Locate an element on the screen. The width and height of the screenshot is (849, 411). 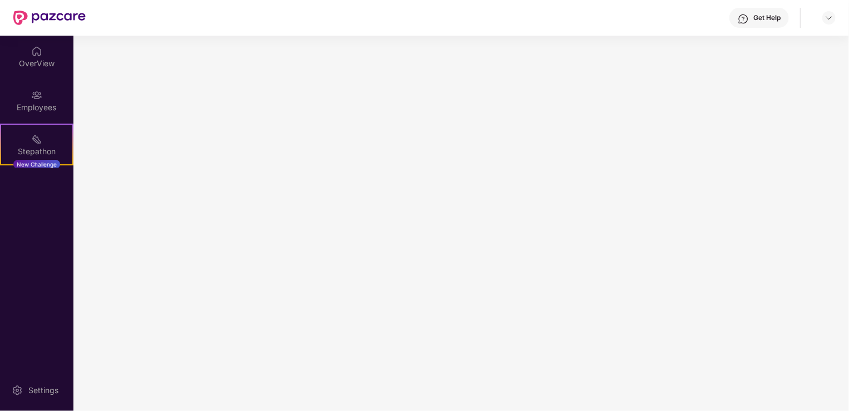
img: svg+xml;base64,PHN2ZyB4bWxucz0iaHR0cDovL3d3dy53My5vcmcvMjAwMC9zdmciIHdpZHRoPSIyMSIgaGVpZ2h0PSIyMC... is located at coordinates (37, 139).